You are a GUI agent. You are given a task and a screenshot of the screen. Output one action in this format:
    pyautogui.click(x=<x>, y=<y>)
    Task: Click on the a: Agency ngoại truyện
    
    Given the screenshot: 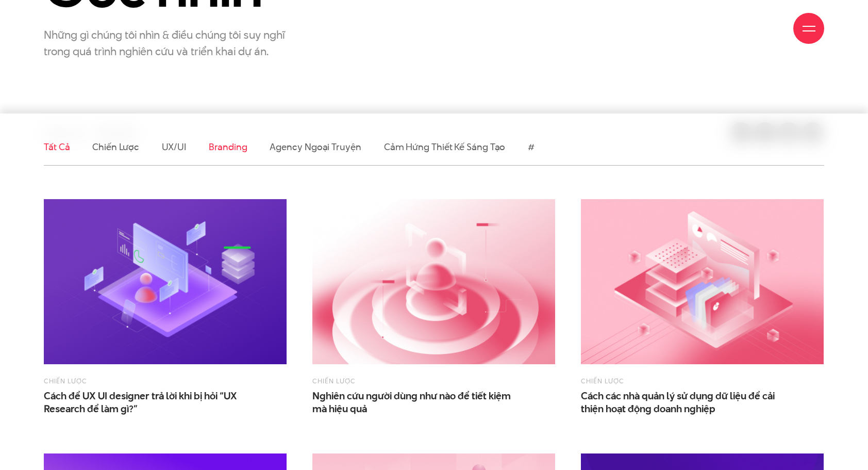 What is the action you would take?
    pyautogui.click(x=315, y=146)
    